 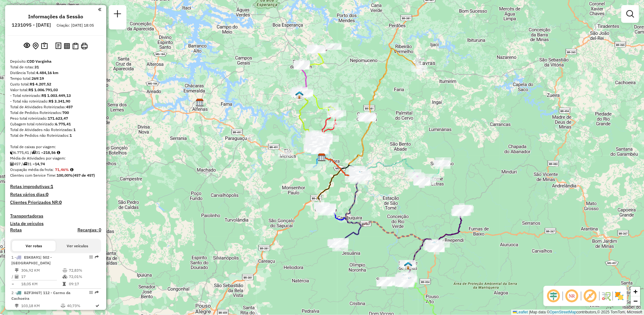 What do you see at coordinates (32, 257) in the screenshot?
I see `span: ESK8A91` at bounding box center [32, 257].